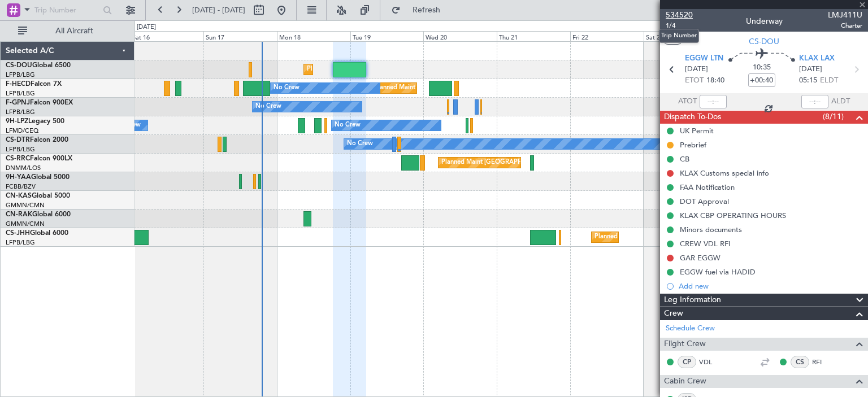  Describe the element at coordinates (18, 84) in the screenshot. I see `span: F-HECD` at that location.